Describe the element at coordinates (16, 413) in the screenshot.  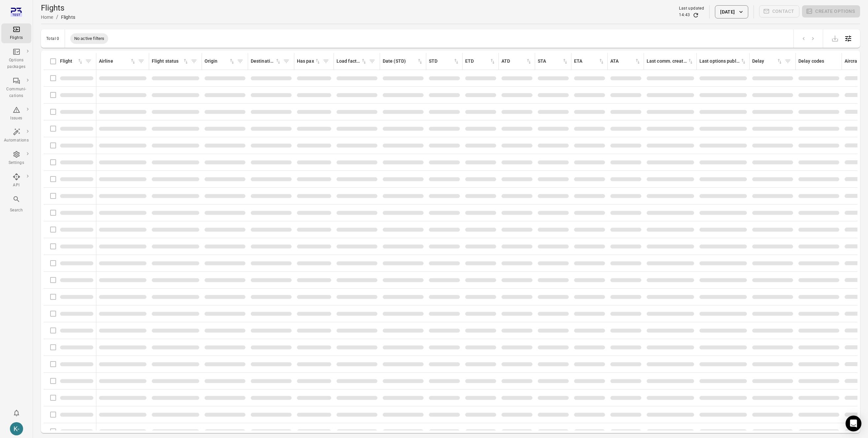
I see `button: Notifications` at that location.